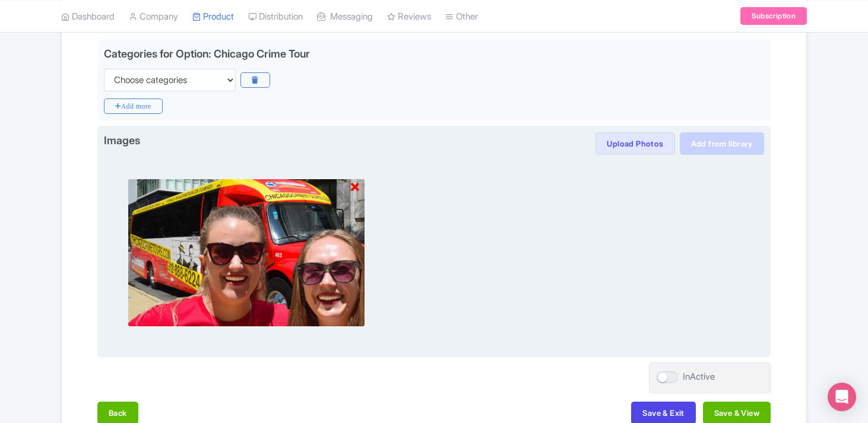 The height and width of the screenshot is (423, 868). What do you see at coordinates (635, 143) in the screenshot?
I see `button: Upload Photos` at bounding box center [635, 143].